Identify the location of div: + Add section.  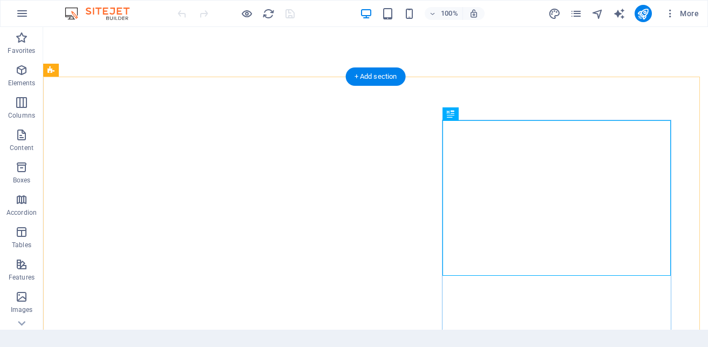
(376, 77).